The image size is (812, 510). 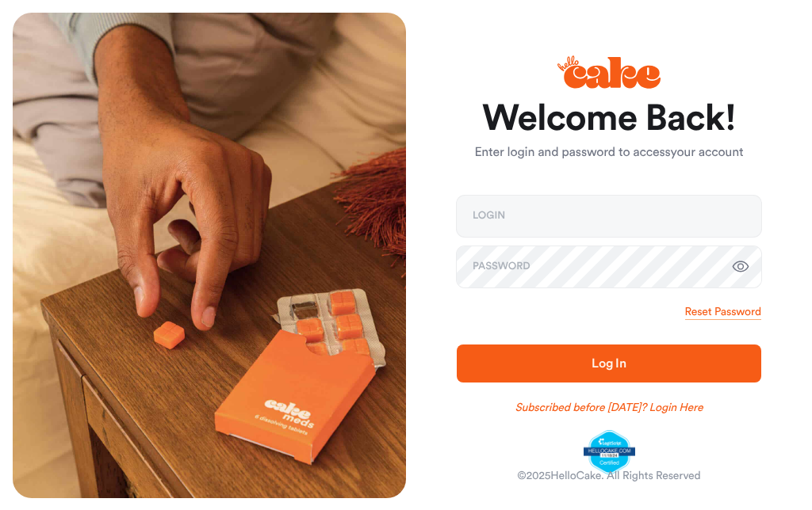 What do you see at coordinates (609, 153) in the screenshot?
I see `p: Enter login and password to access your account` at bounding box center [609, 153].